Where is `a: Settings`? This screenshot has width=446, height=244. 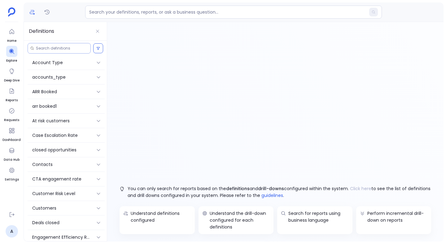
a: Settings is located at coordinates (12, 174).